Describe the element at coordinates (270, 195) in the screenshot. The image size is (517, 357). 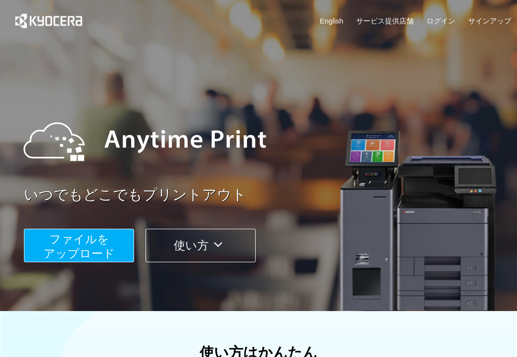
I see `a: いつでもどこでもプリントアウト` at that location.